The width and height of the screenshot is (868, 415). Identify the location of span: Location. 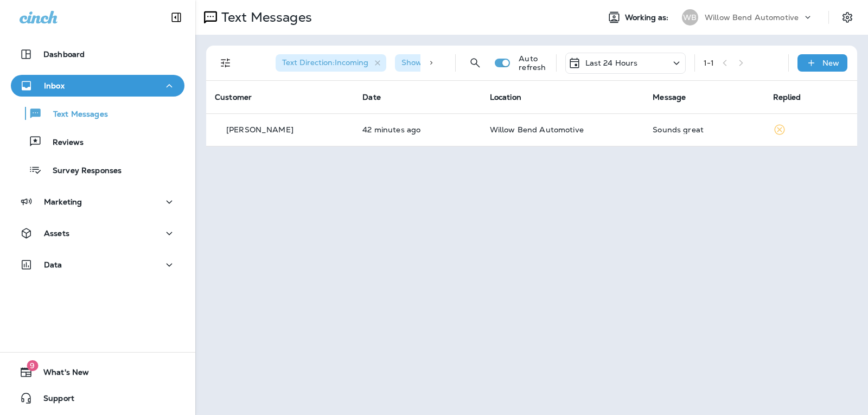
(505, 97).